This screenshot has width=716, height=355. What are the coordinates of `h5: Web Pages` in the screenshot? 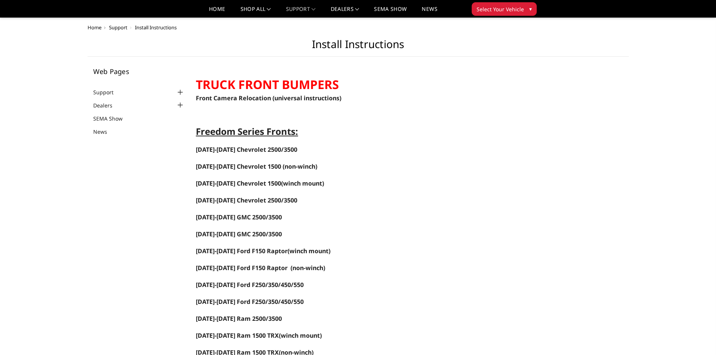 It's located at (139, 71).